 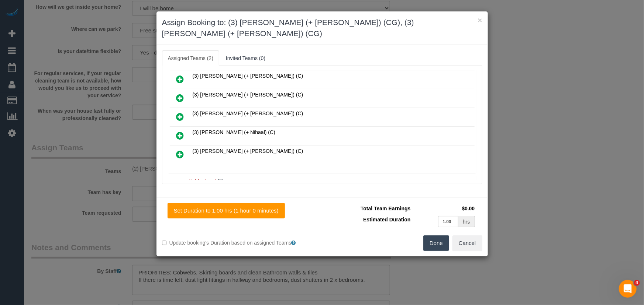 I want to click on span: 4, so click(x=637, y=283).